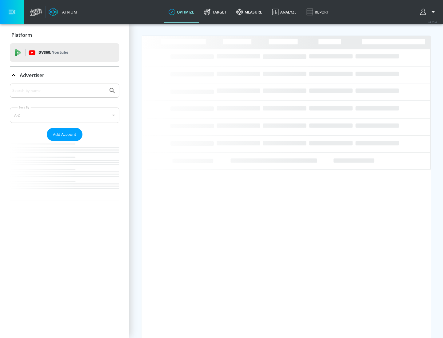  Describe the element at coordinates (65, 35) in the screenshot. I see `div: Platform` at that location.